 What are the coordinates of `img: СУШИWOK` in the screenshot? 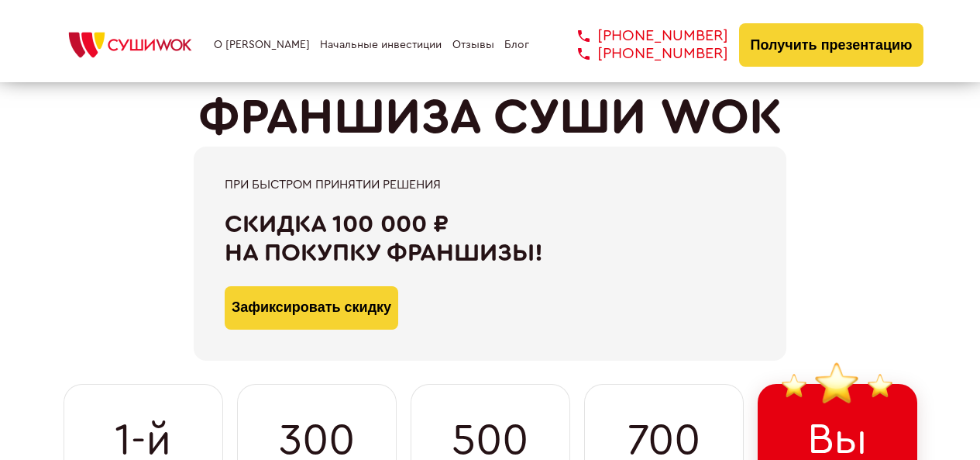 It's located at (130, 45).